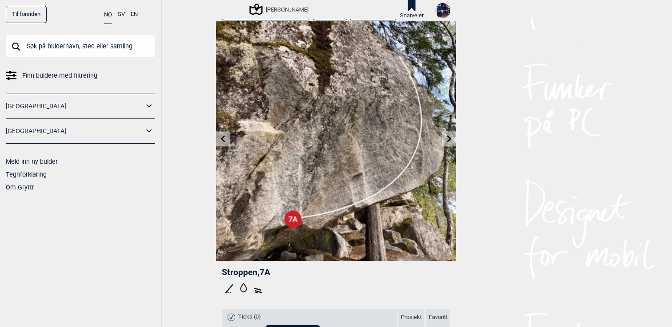 This screenshot has height=327, width=672. Describe the element at coordinates (443, 11) in the screenshot. I see `img: DSCF8875` at that location.